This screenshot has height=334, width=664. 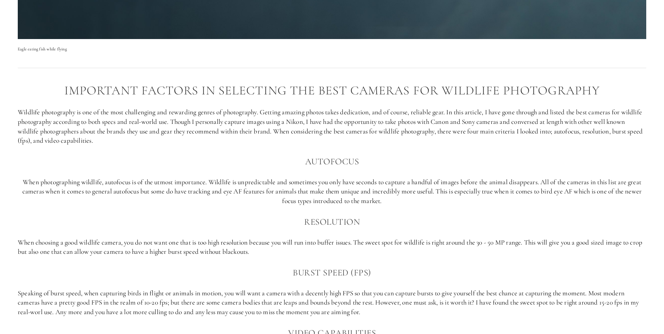 I want to click on h3: Resolution, so click(x=332, y=222).